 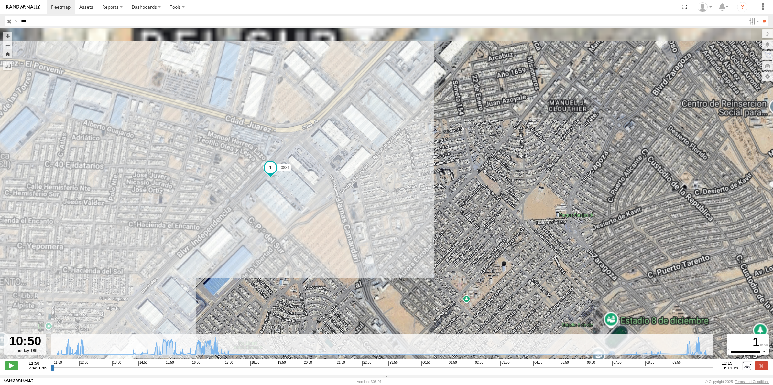 What do you see at coordinates (12, 366) in the screenshot?
I see `label: Play/Stop` at bounding box center [12, 366].